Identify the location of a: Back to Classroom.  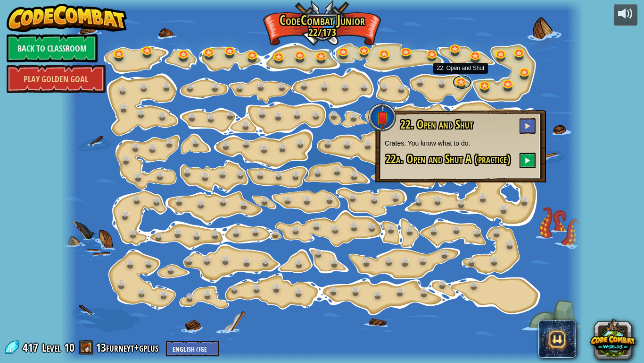
(52, 48).